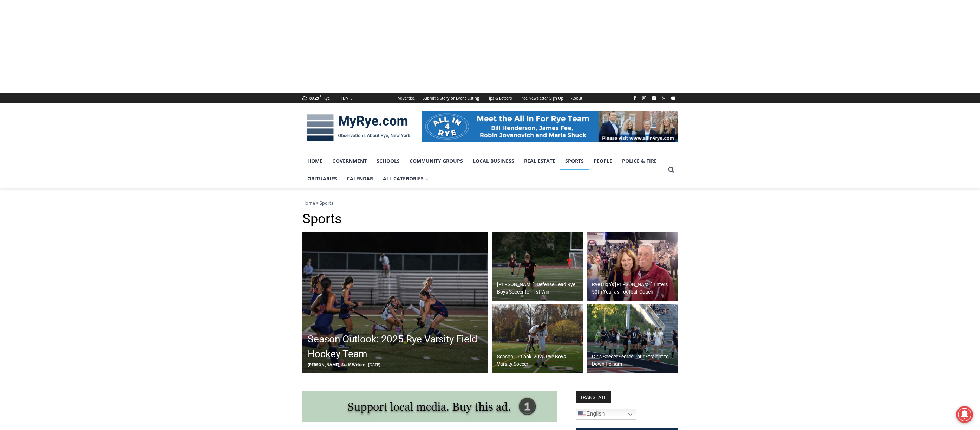 The height and width of the screenshot is (430, 980). I want to click on a: Schools, so click(388, 161).